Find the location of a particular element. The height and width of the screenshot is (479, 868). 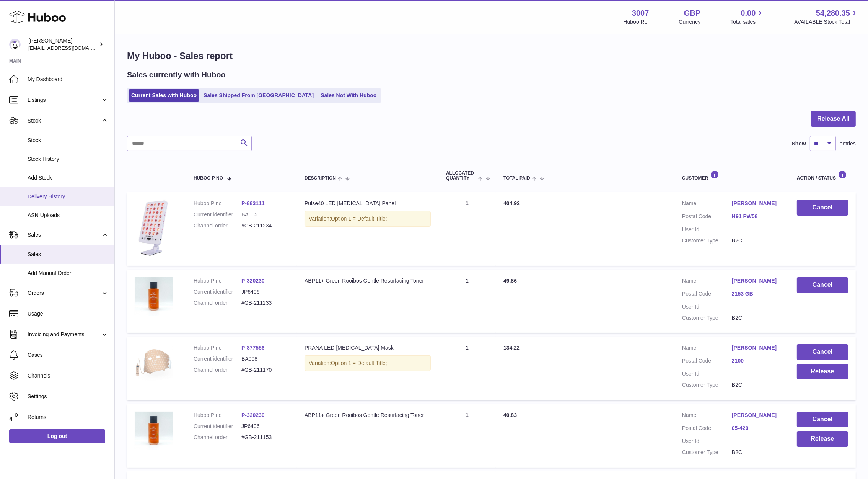

label: Show is located at coordinates (799, 144).